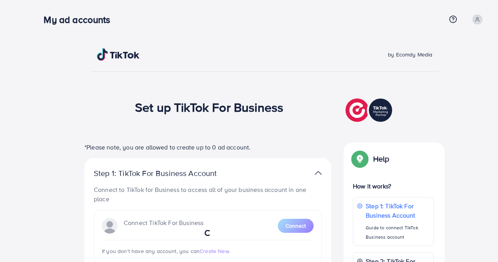  What do you see at coordinates (80, 19) in the screenshot?
I see `h3: My ad accounts` at bounding box center [80, 19].